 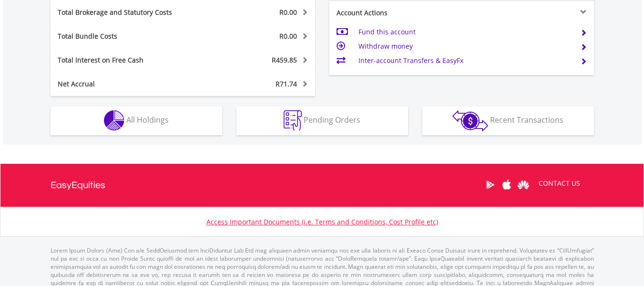 What do you see at coordinates (114, 120) in the screenshot?
I see `img: holdings-wht.png` at bounding box center [114, 120].